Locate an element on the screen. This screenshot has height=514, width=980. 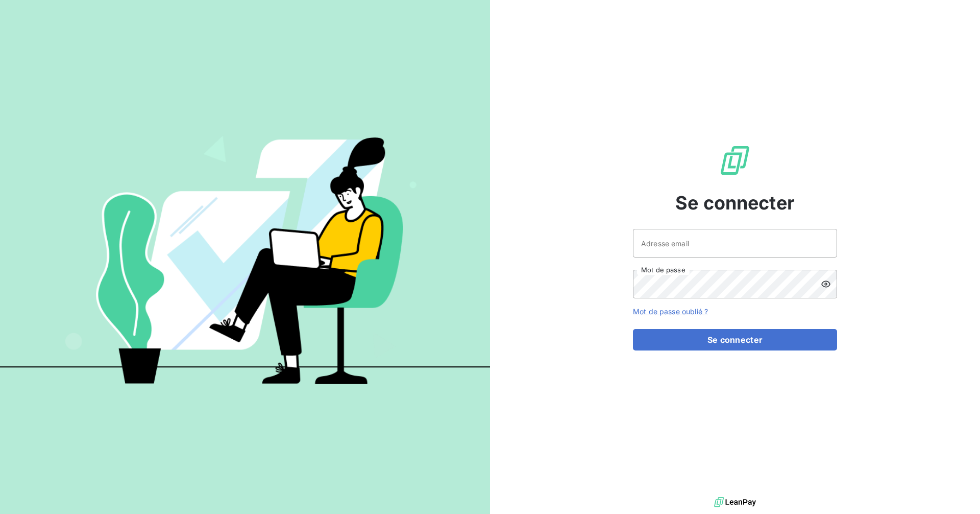
button: Se connecter is located at coordinates (735, 340).